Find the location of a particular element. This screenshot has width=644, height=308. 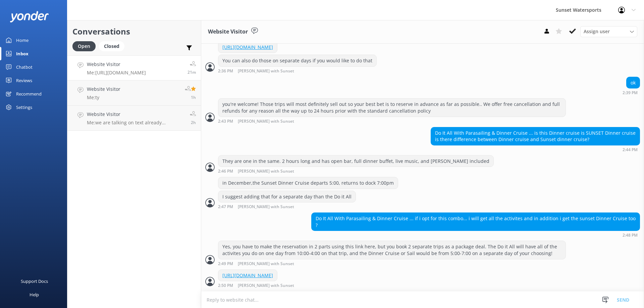

div: 01:39pm 13-Aug-2025 (UTC -05:00) America/Cancun is located at coordinates (632, 92).